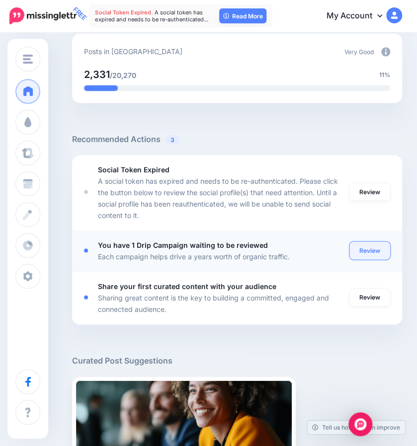  What do you see at coordinates (359, 52) in the screenshot?
I see `span: Very Good` at bounding box center [359, 52].